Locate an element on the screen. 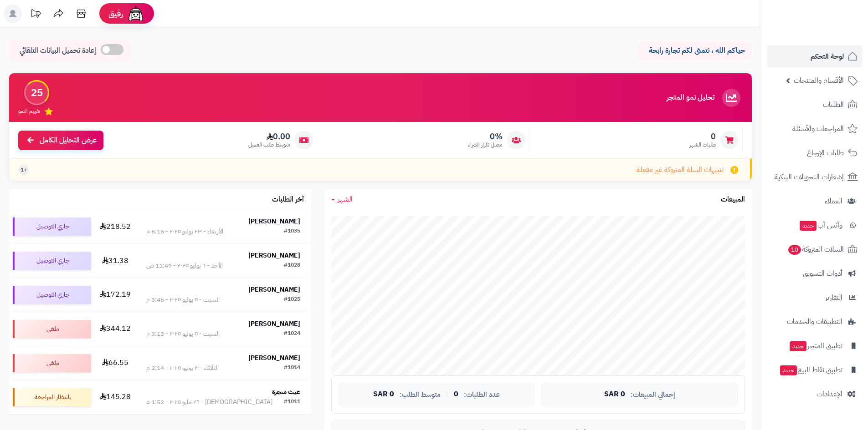 Image resolution: width=868 pixels, height=430 pixels. h3: آخر الطلبات is located at coordinates (288, 200).